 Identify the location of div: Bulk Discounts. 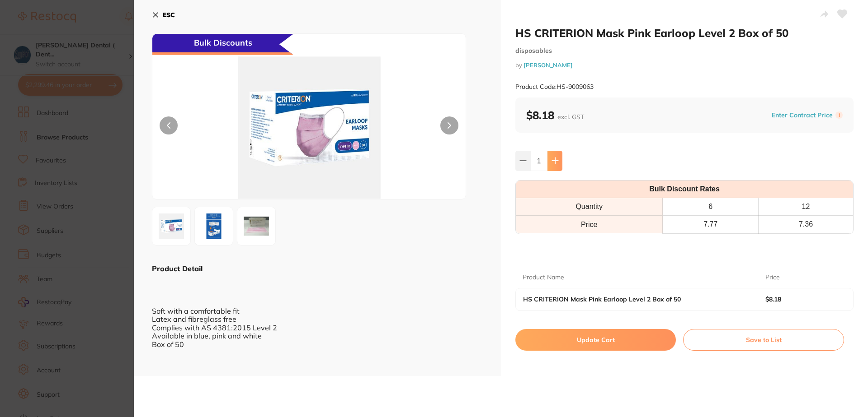
(223, 45).